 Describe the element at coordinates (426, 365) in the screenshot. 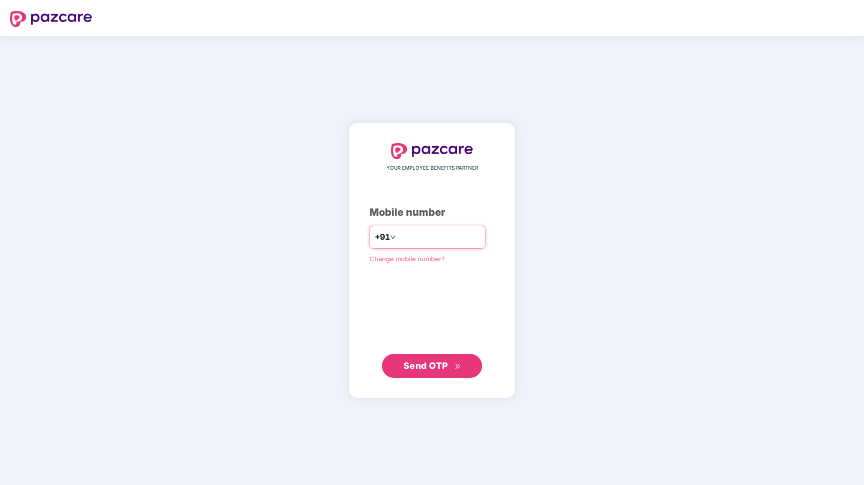

I see `span: Send OTP` at that location.